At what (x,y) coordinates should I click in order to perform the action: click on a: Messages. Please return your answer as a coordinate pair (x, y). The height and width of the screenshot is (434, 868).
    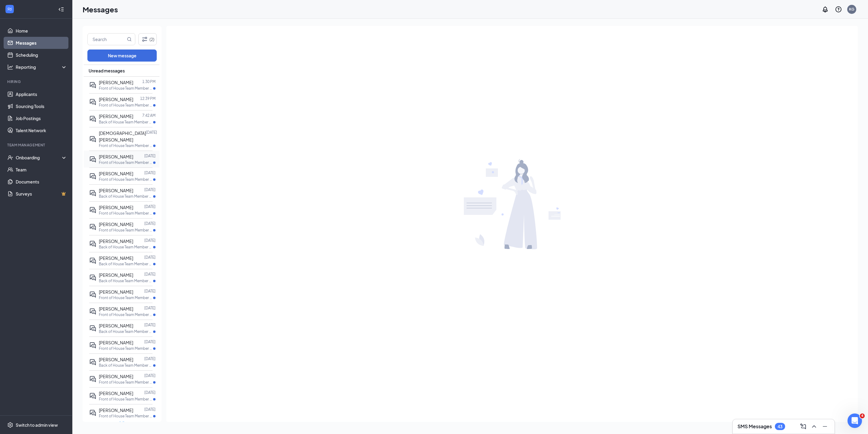
    Looking at the image, I should click on (42, 43).